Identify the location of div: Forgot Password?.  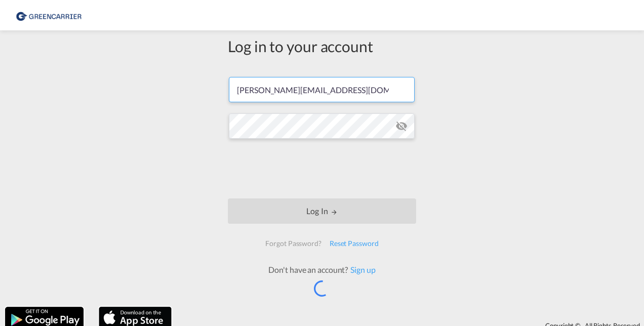
(293, 243).